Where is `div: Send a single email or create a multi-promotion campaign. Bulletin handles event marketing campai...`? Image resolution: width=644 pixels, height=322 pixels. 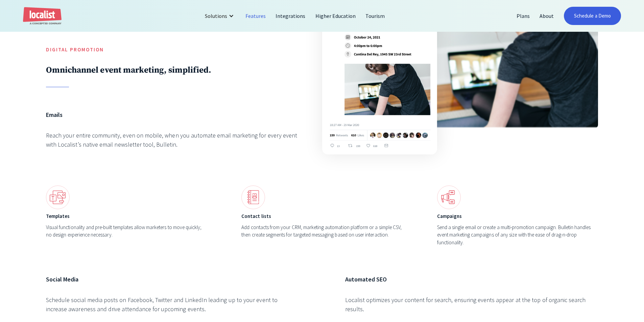
div: Send a single email or create a multi-promotion campaign. Bulletin handles event marketing campai... is located at coordinates (518, 235).